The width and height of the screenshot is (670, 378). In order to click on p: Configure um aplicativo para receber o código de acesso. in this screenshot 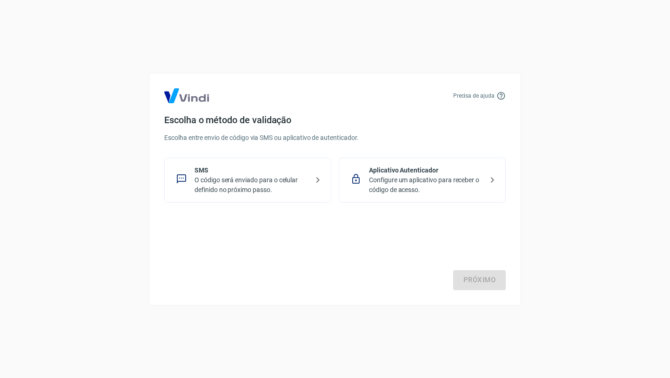, I will do `click(426, 185)`.